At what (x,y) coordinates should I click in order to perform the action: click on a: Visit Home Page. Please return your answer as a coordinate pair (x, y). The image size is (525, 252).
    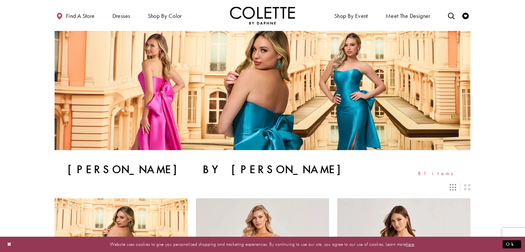
    Looking at the image, I should click on (263, 15).